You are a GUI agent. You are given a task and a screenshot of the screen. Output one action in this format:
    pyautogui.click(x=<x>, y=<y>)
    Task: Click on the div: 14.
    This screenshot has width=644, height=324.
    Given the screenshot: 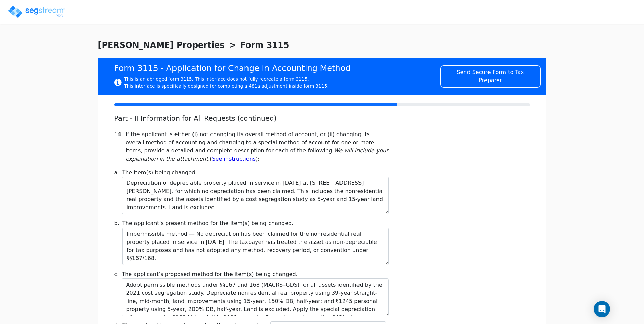 What is the action you would take?
    pyautogui.click(x=120, y=147)
    